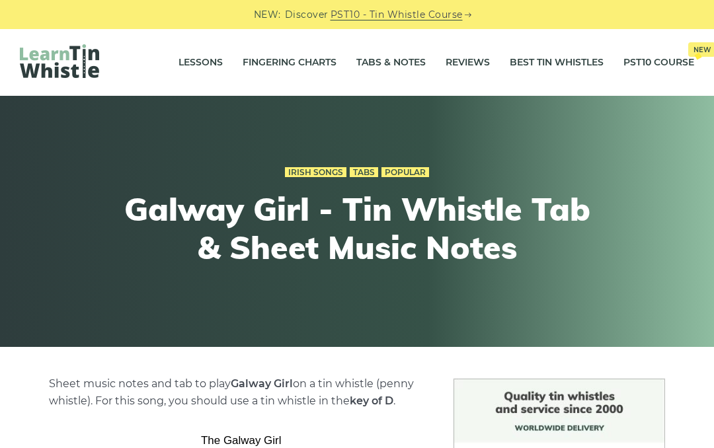  What do you see at coordinates (391, 63) in the screenshot?
I see `a: Tabs & Notes` at bounding box center [391, 63].